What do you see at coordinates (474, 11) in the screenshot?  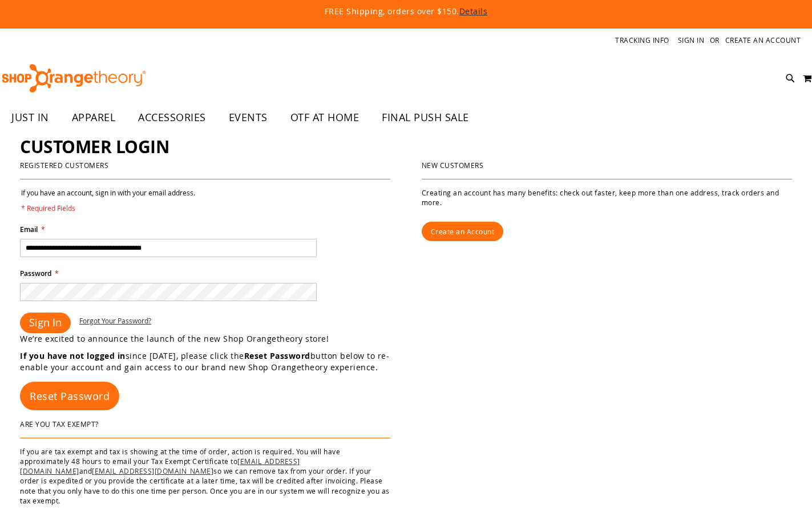 I see `a: Details` at bounding box center [474, 11].